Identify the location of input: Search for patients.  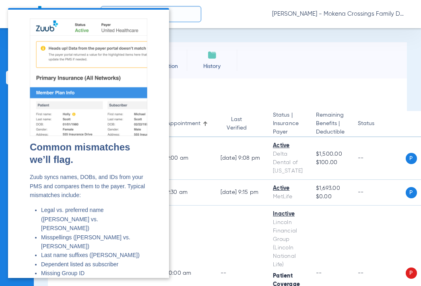
(151, 14).